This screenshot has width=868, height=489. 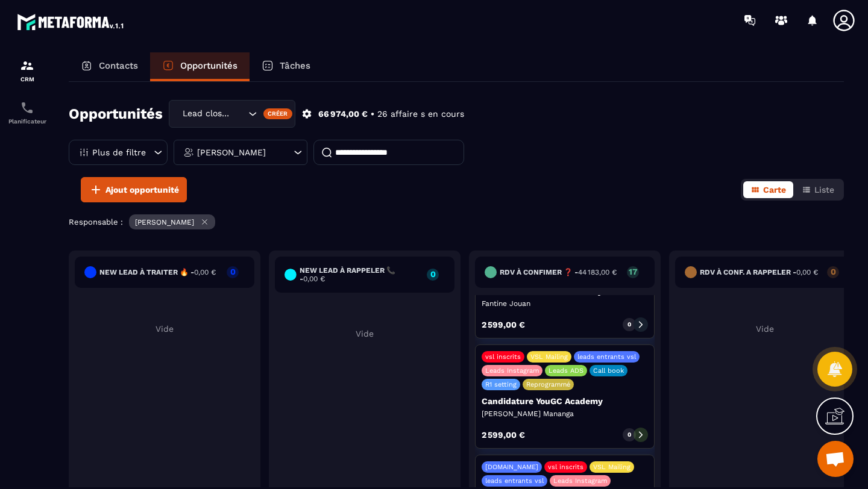 I want to click on p: 26 affaire s en cours, so click(x=420, y=114).